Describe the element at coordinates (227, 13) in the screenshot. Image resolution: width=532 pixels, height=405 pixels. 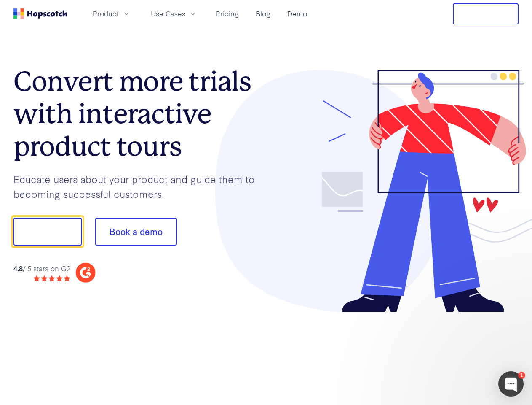
I see `a: Pricing` at that location.